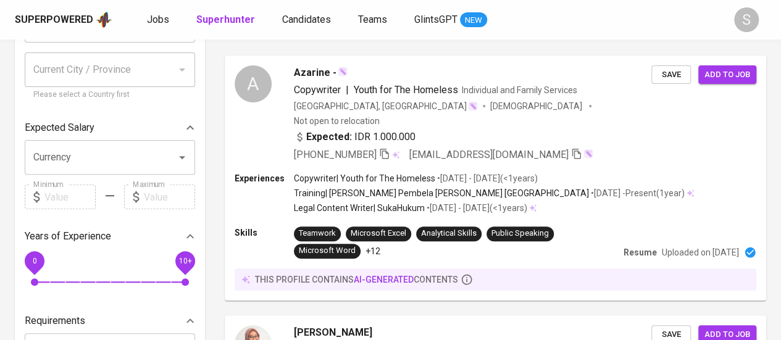 The width and height of the screenshot is (781, 340). What do you see at coordinates (317, 233) in the screenshot?
I see `div: Teamwork` at bounding box center [317, 233].